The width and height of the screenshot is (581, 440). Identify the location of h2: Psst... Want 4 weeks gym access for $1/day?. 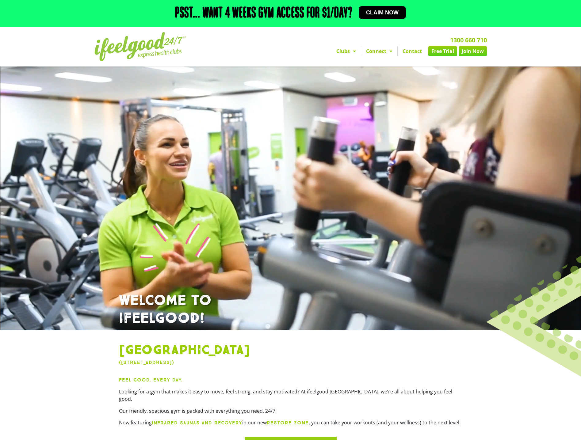
(264, 13).